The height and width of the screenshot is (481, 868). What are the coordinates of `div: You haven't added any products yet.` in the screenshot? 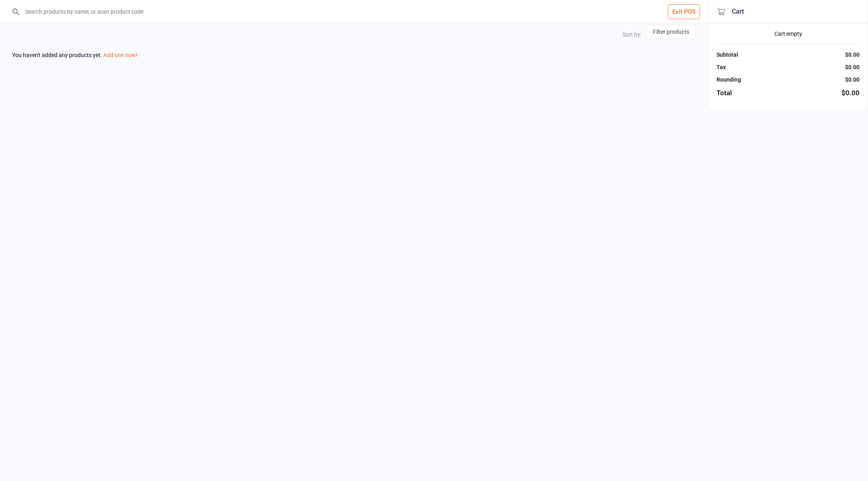 It's located at (354, 56).